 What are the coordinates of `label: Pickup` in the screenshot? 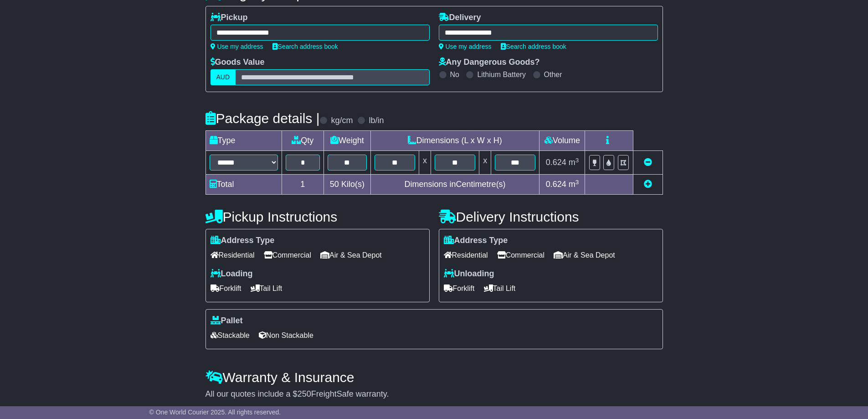 It's located at (229, 18).